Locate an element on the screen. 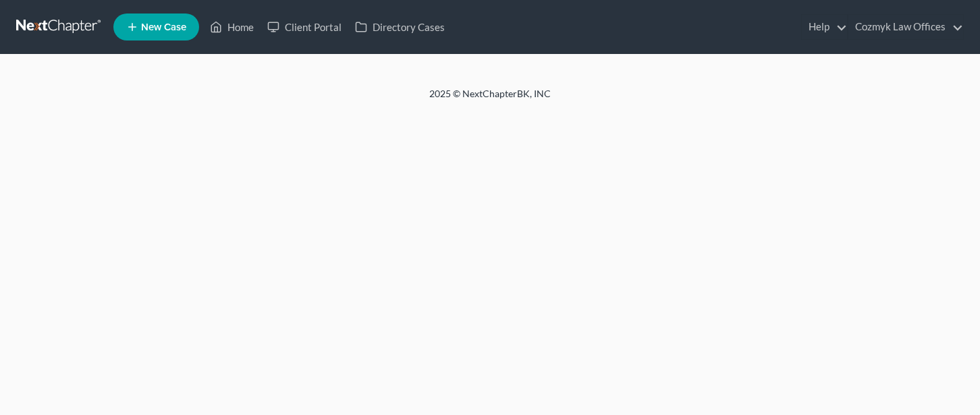 This screenshot has width=980, height=415. a: Cozmyk Law Offices is located at coordinates (906, 27).